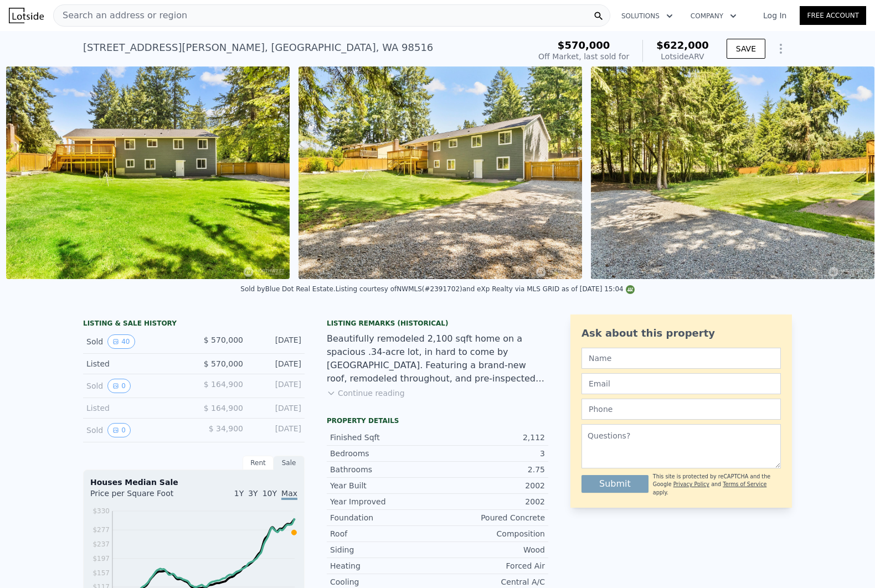 The image size is (875, 588). Describe the element at coordinates (584, 56) in the screenshot. I see `div: Off Market, last sold for` at that location.